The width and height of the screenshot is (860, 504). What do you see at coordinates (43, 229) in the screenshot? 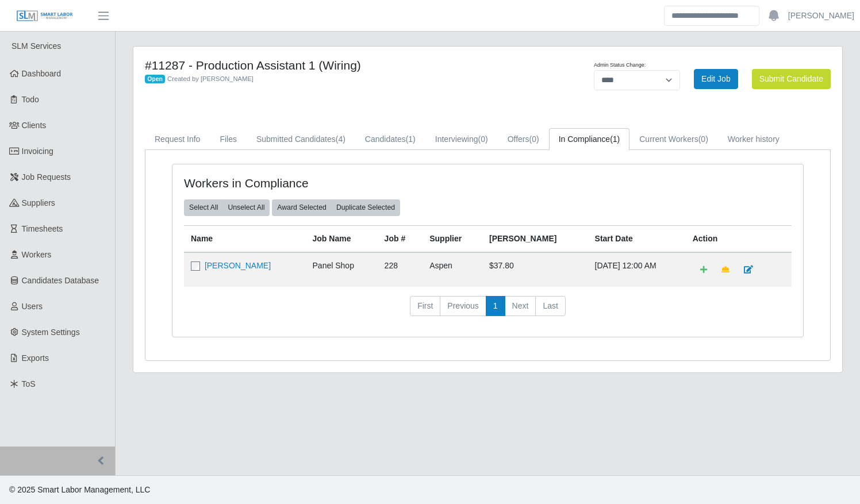
I see `span: Timesheets` at bounding box center [43, 229].